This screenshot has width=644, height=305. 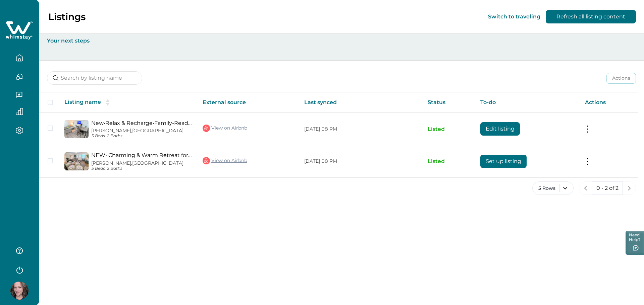 What do you see at coordinates (248, 102) in the screenshot?
I see `th: External source` at bounding box center [248, 102].